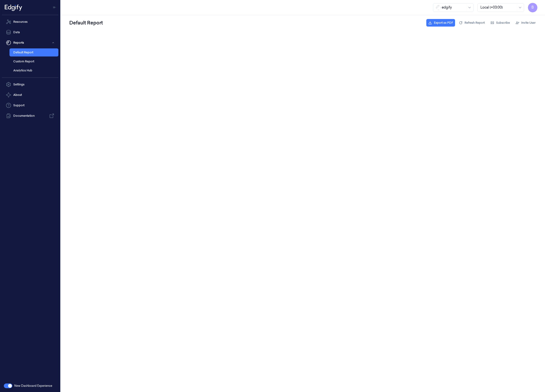 This screenshot has width=545, height=392. I want to click on span: Export as PDF, so click(443, 23).